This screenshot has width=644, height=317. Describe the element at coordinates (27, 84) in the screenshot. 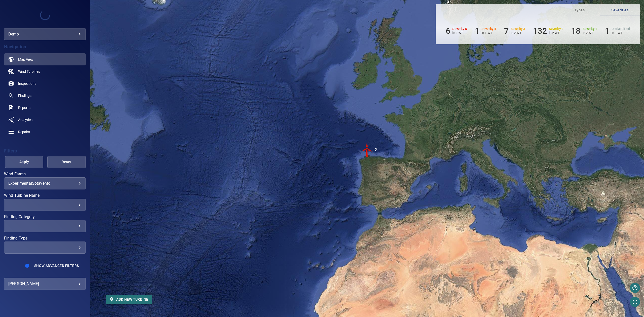

I see `span: Inspections` at that location.